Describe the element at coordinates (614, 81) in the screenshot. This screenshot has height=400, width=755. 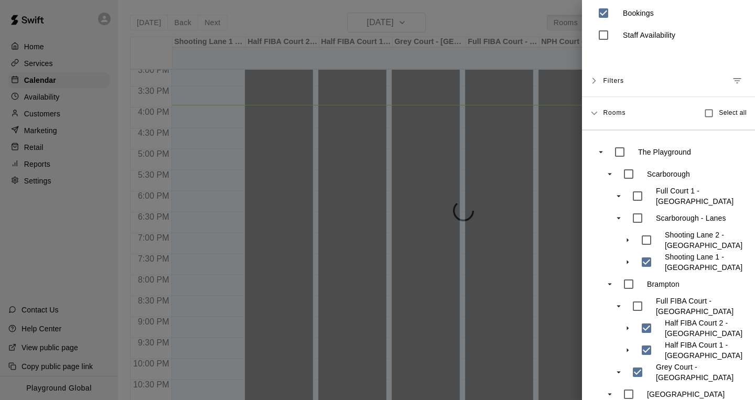
I see `span: Filters` at that location.